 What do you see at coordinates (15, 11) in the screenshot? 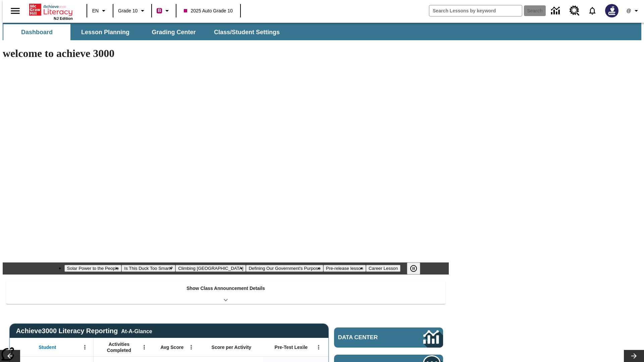
I see `button: Open side menu` at bounding box center [15, 11].